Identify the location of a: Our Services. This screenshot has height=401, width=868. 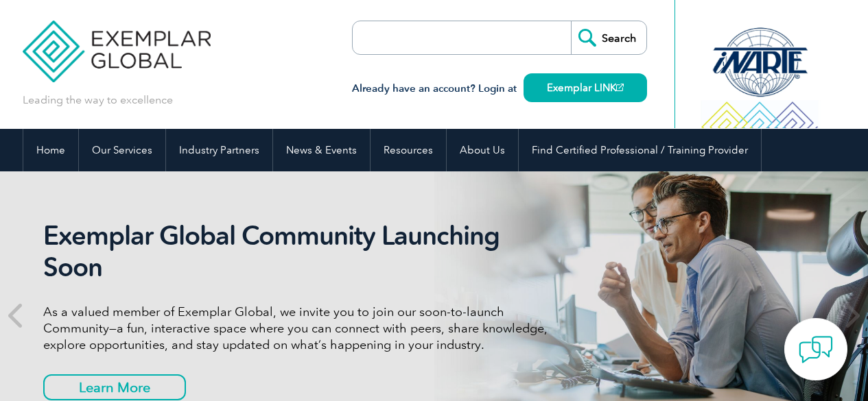
(122, 150).